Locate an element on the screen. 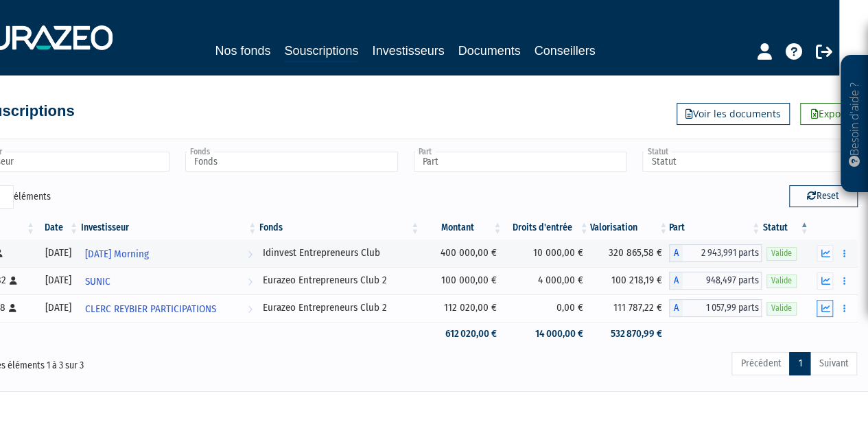  div: A - Idinvest Entrepreneurs Club is located at coordinates (714, 253).